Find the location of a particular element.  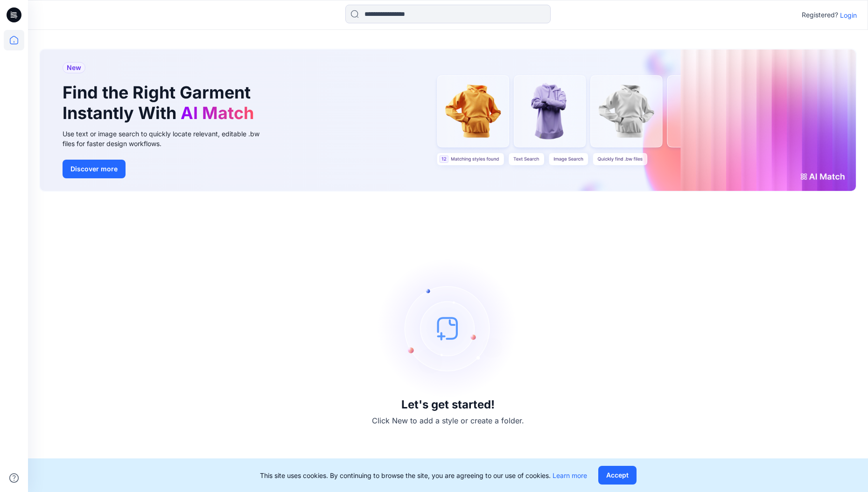

button: Accept is located at coordinates (617, 475).